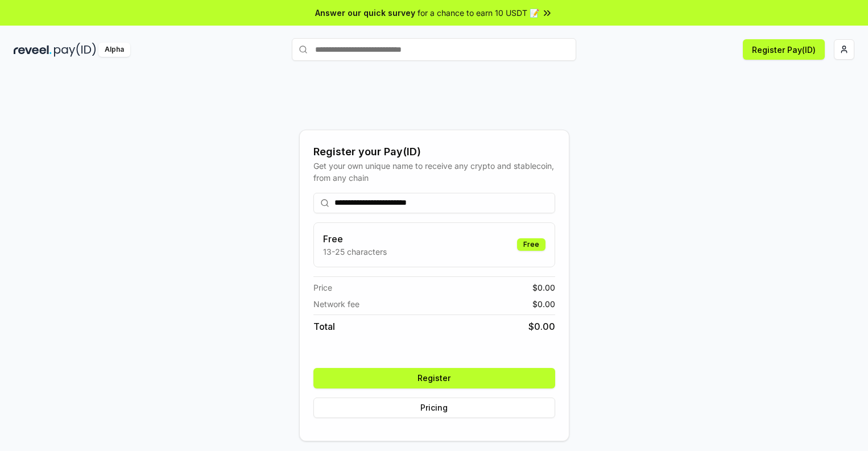  Describe the element at coordinates (365, 13) in the screenshot. I see `span: Answer our quick survey` at that location.